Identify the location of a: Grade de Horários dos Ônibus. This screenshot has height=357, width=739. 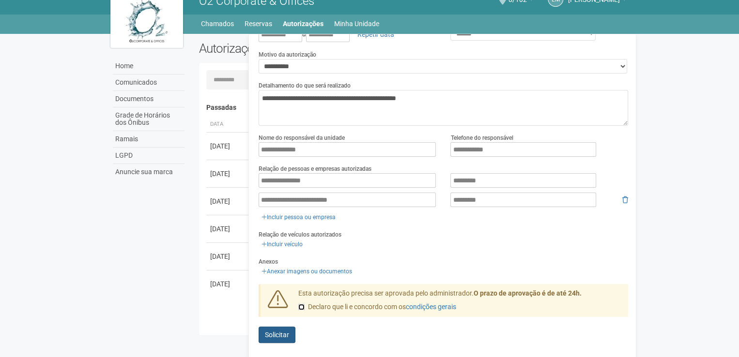
(149, 119).